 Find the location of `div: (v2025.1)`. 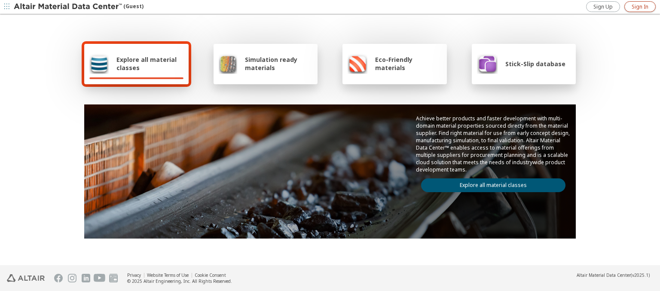

div: (v2025.1) is located at coordinates (613, 275).